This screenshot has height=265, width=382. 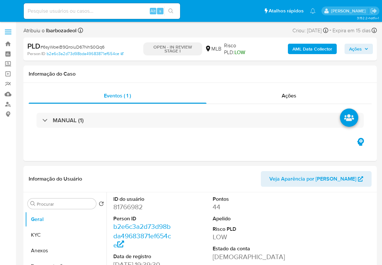 What do you see at coordinates (359, 49) in the screenshot?
I see `button: Ações` at bounding box center [359, 49].